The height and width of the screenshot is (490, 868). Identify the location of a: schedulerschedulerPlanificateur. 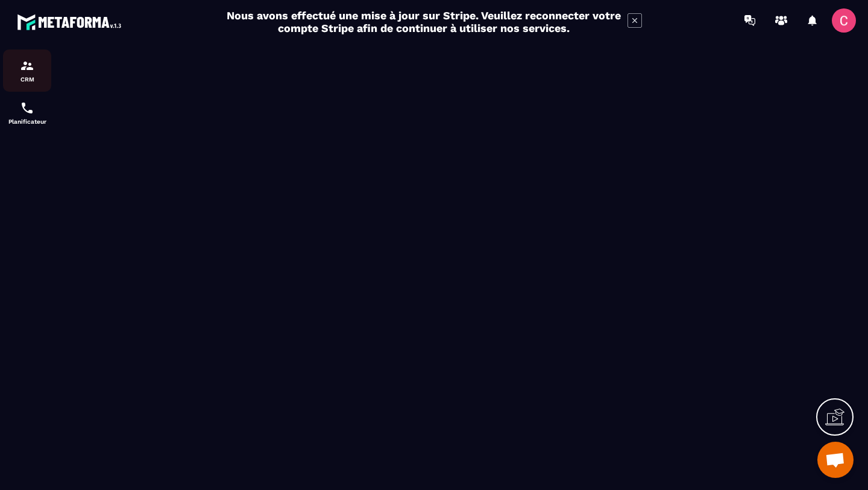
(27, 113).